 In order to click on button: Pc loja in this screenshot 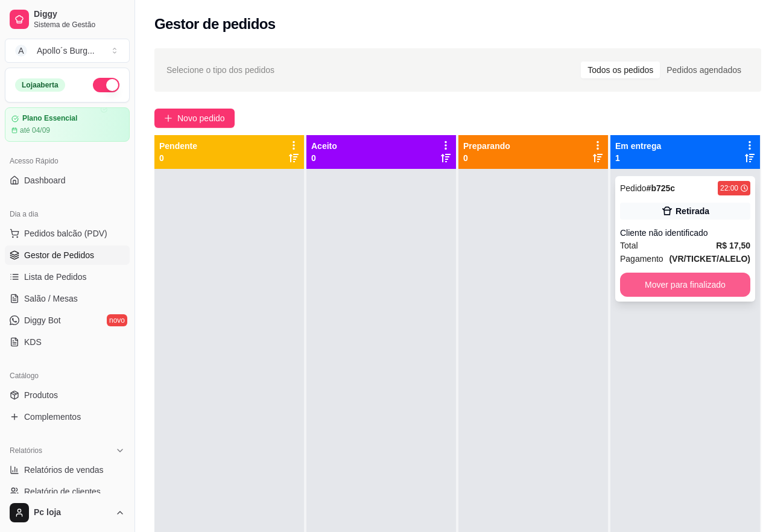, I will do `click(67, 512)`.